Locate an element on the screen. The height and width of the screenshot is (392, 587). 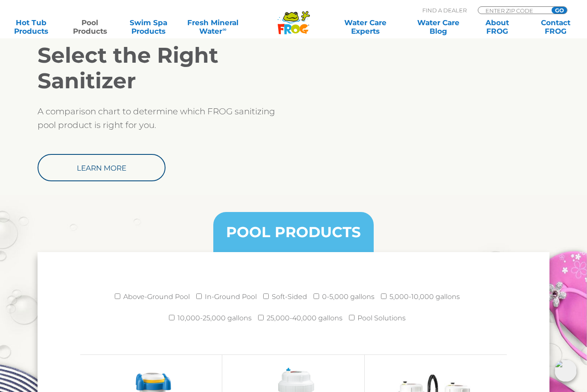
img: openIcon is located at coordinates (566, 370).